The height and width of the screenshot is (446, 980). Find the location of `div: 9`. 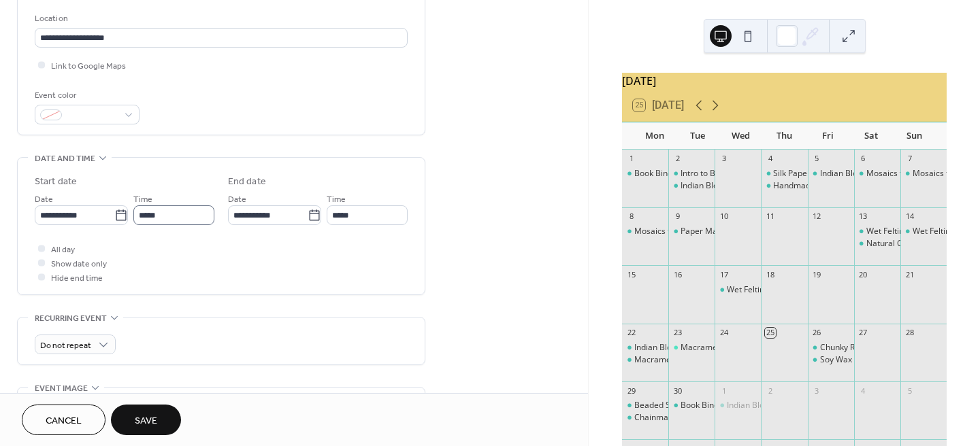

div: 9 is located at coordinates (677, 216).